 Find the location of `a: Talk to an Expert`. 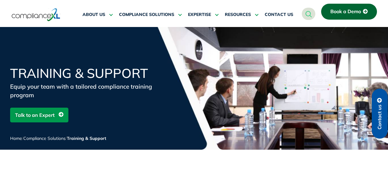

a: Talk to an Expert is located at coordinates (39, 115).